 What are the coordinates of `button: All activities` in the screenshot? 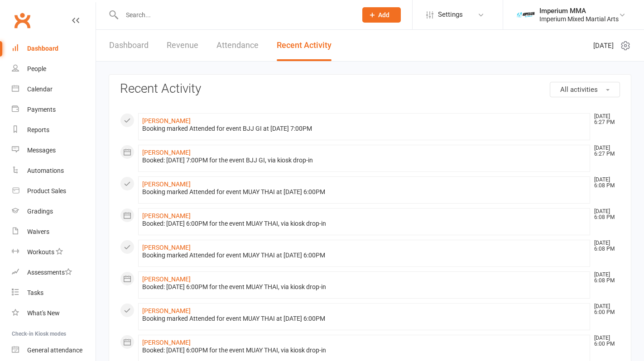 It's located at (585, 89).